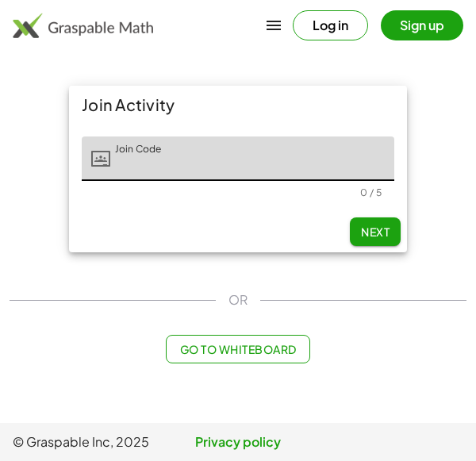 The height and width of the screenshot is (461, 476). What do you see at coordinates (422, 25) in the screenshot?
I see `button: Sign up` at bounding box center [422, 25].